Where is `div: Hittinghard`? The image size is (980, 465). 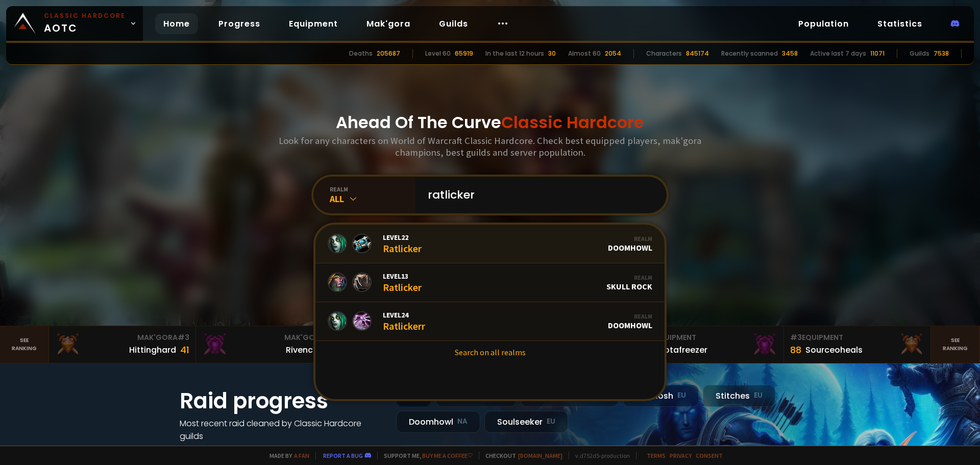 div: Hittinghard is located at coordinates (153, 350).